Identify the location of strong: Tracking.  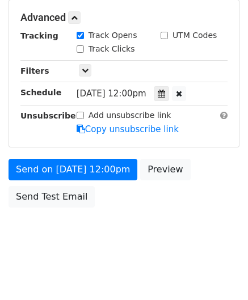
(39, 36).